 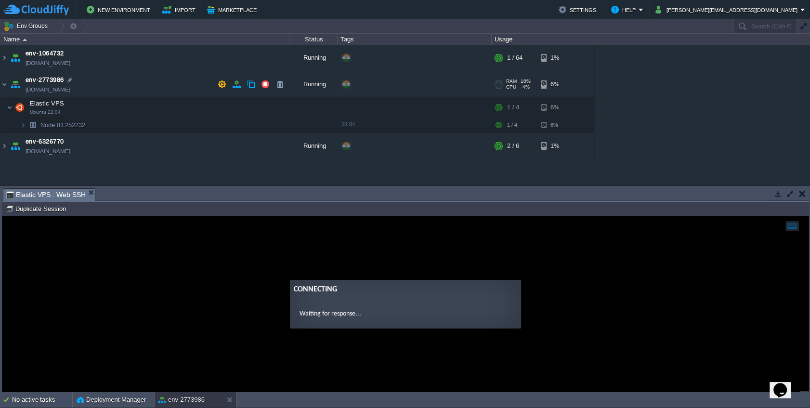 I want to click on span: env-6326770, so click(x=45, y=142).